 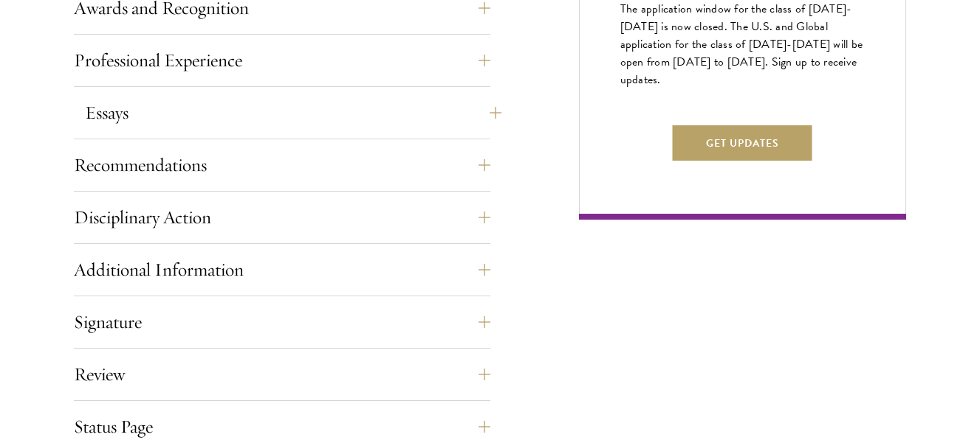 What do you see at coordinates (282, 165) in the screenshot?
I see `button: Recommendations` at bounding box center [282, 165].